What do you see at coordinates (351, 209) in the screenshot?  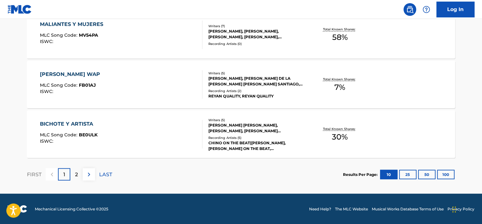 I see `a: The MLC Website` at bounding box center [351, 209].